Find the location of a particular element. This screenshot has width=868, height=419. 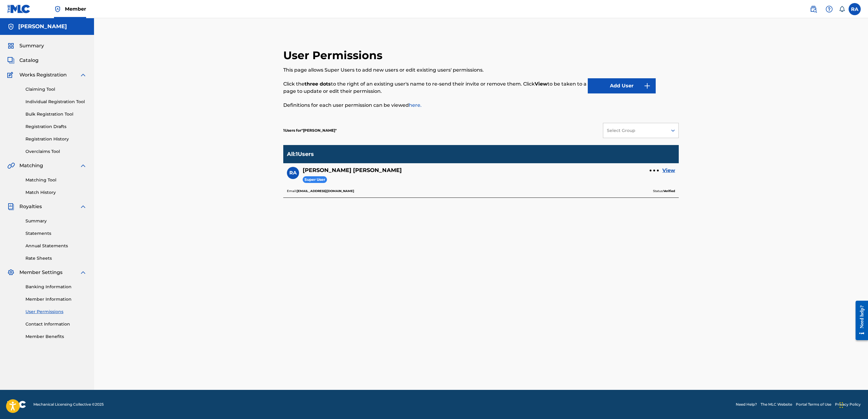

a: Individual Registration Tool is located at coordinates (56, 102).